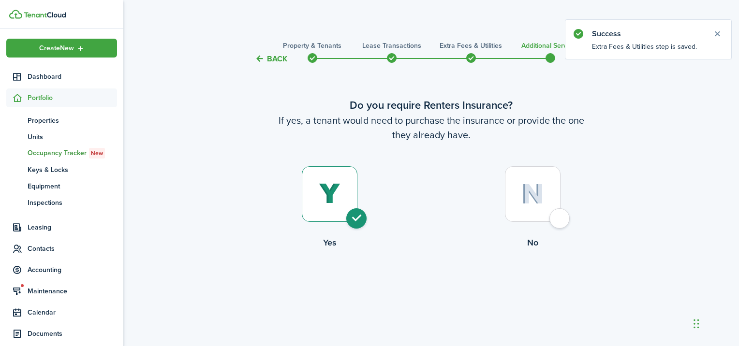  I want to click on h3: Additional Services, so click(550, 45).